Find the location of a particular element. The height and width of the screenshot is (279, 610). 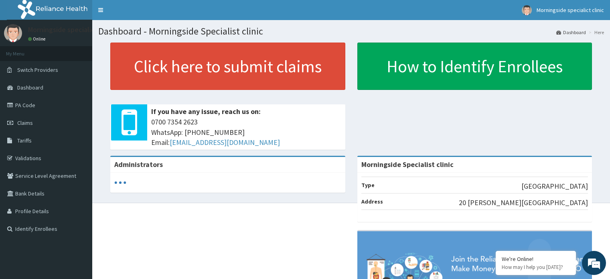

span: Morningside specialict clinic is located at coordinates (570, 10).